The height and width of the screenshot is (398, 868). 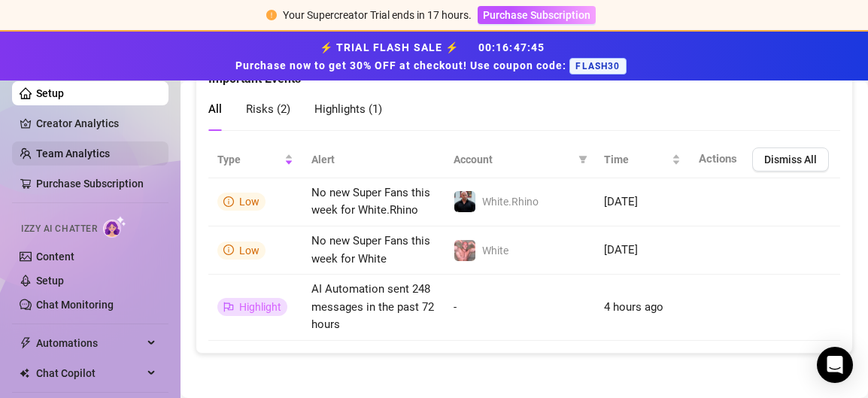 I want to click on span: White, so click(x=495, y=251).